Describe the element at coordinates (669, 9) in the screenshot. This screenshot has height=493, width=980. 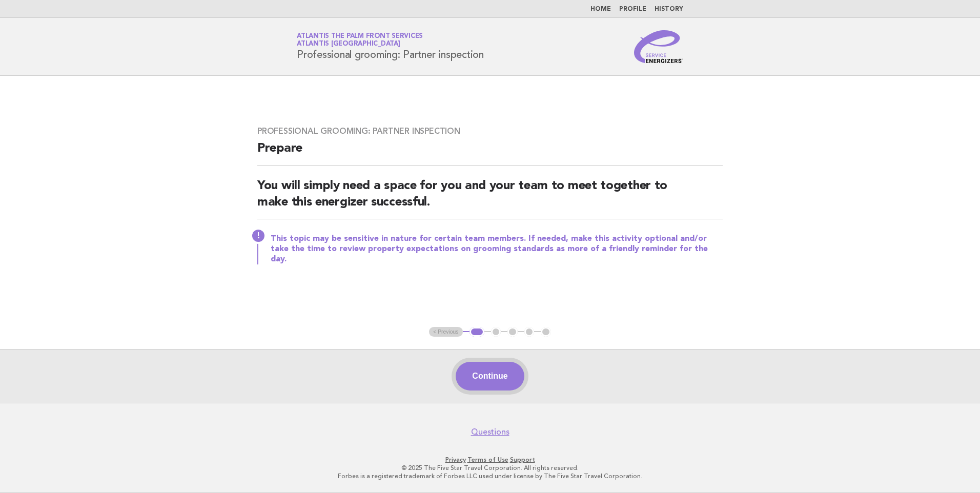
I see `a: History` at that location.